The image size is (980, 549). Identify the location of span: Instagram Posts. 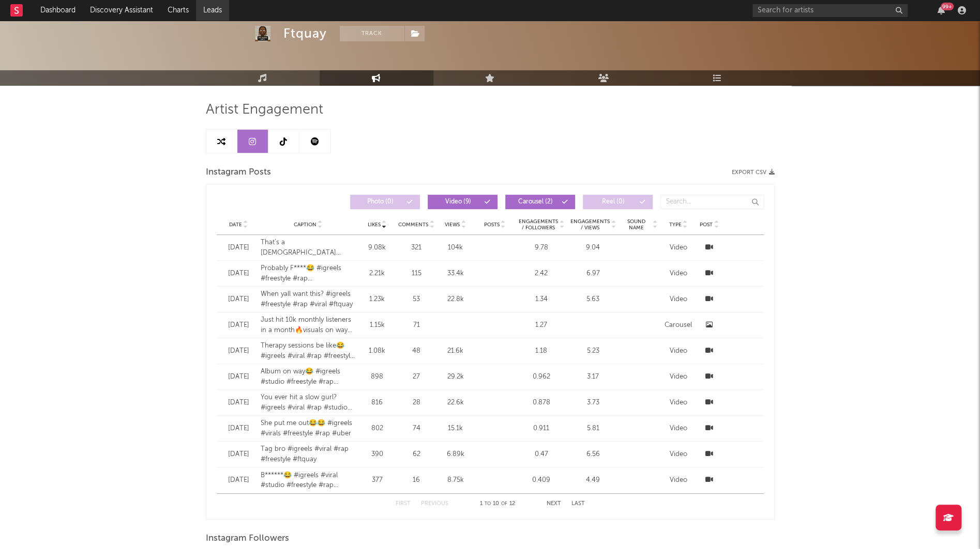
(239, 173).